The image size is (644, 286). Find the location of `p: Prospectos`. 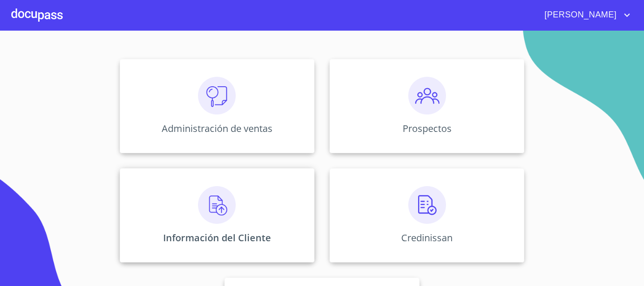

p: Prospectos is located at coordinates (427, 128).